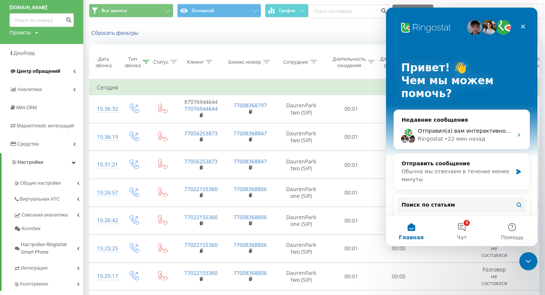 This screenshot has height=295, width=545. What do you see at coordinates (45, 125) in the screenshot?
I see `span: Маркетплейс интеграций` at bounding box center [45, 125].